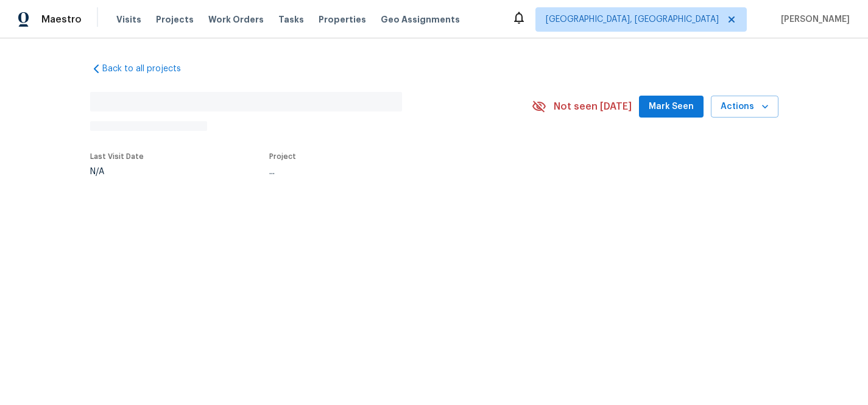 This screenshot has width=868, height=405. I want to click on span: Project, so click(282, 157).